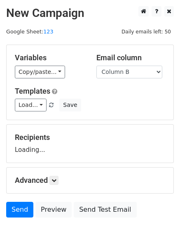 Image resolution: width=180 pixels, height=227 pixels. What do you see at coordinates (54, 210) in the screenshot?
I see `a: Preview` at bounding box center [54, 210].